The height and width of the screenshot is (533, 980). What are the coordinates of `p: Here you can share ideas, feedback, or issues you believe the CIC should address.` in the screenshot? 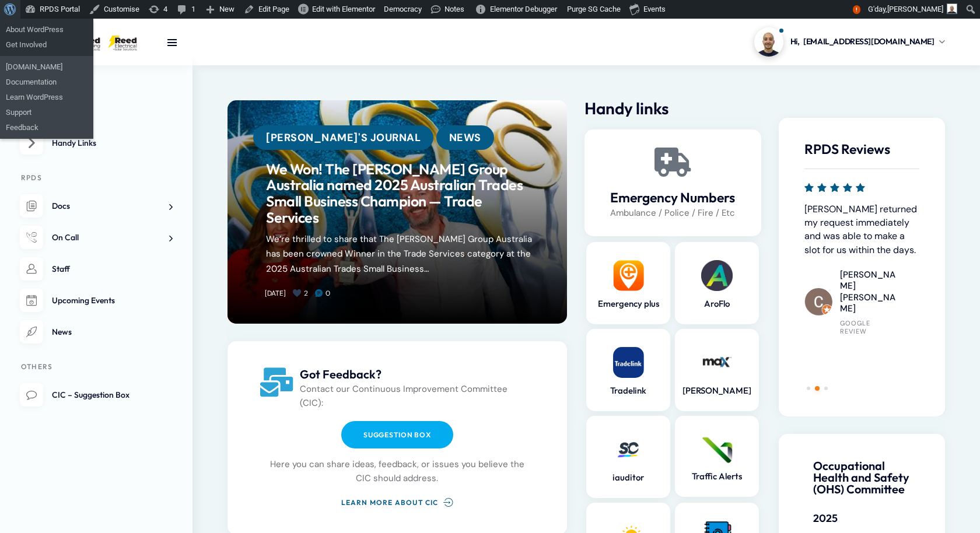 It's located at (397, 471).